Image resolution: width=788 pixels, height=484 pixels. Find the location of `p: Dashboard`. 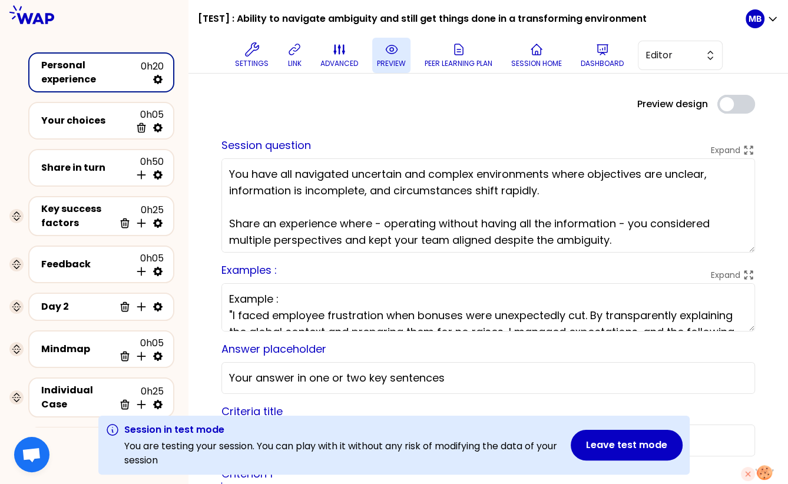

p: Dashboard is located at coordinates (602, 64).